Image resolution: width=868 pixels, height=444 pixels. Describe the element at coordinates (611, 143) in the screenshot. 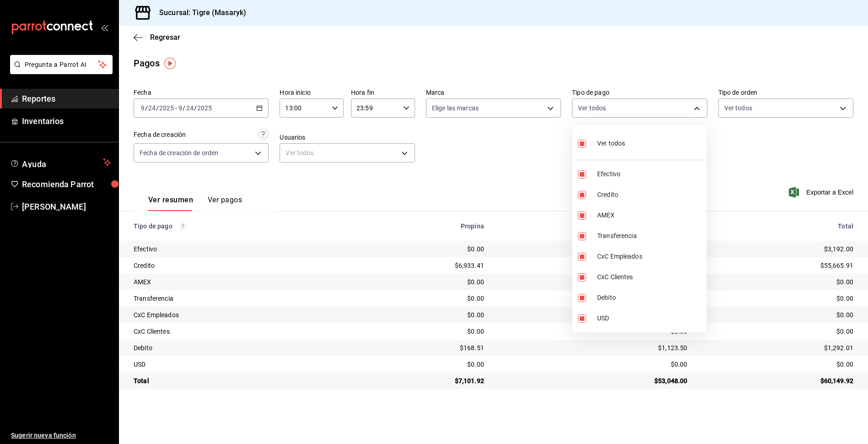

I see `span: Ver todos` at that location.